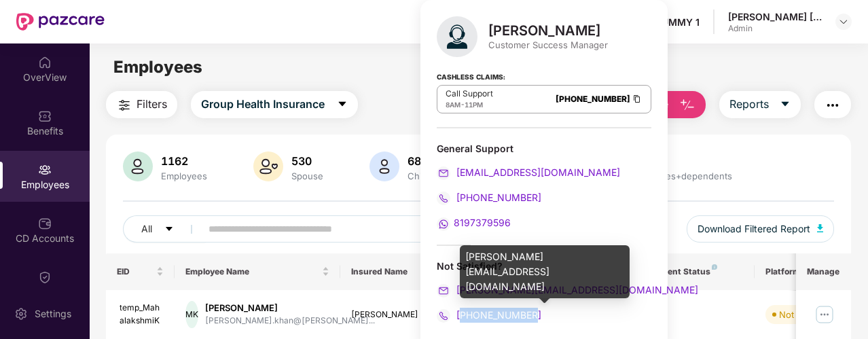 Image resolution: width=868 pixels, height=339 pixels. I want to click on img: manageButton, so click(825, 315).